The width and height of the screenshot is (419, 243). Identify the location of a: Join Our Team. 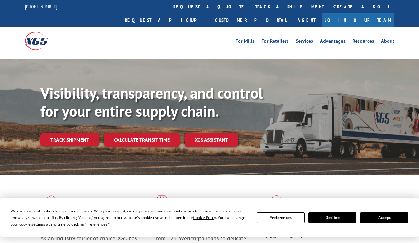
(358, 20).